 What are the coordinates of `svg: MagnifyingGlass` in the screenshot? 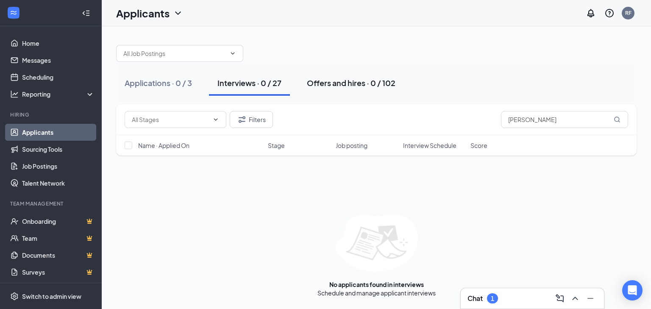 It's located at (617, 120).